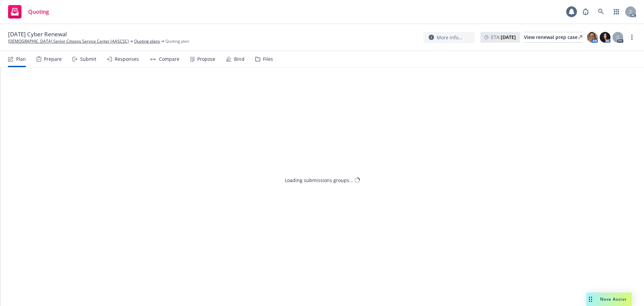 The height and width of the screenshot is (306, 644). Describe the element at coordinates (552, 38) in the screenshot. I see `div: View renewal prep case` at that location.